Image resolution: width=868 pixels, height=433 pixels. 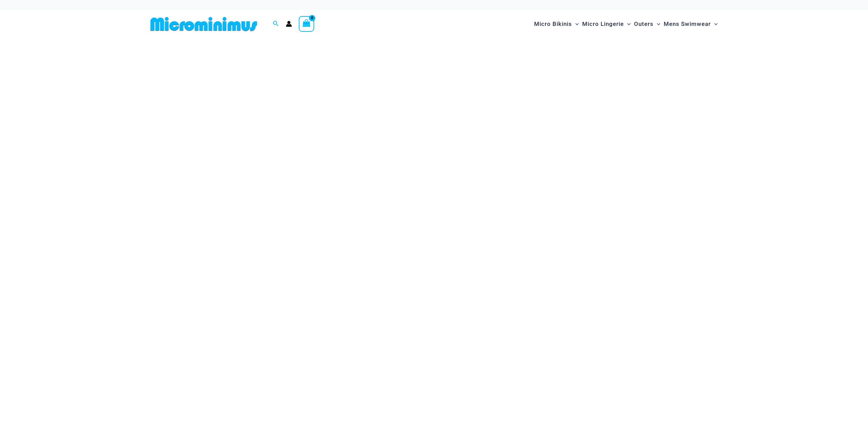 I want to click on a: View Shopping Cart, empty, so click(x=307, y=24).